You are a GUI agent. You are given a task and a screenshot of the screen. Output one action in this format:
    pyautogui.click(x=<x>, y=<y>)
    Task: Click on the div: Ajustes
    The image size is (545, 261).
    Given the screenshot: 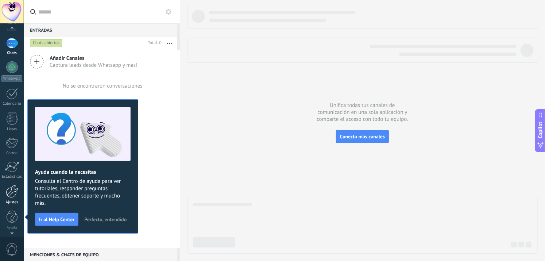 What is the action you would take?
    pyautogui.click(x=12, y=202)
    